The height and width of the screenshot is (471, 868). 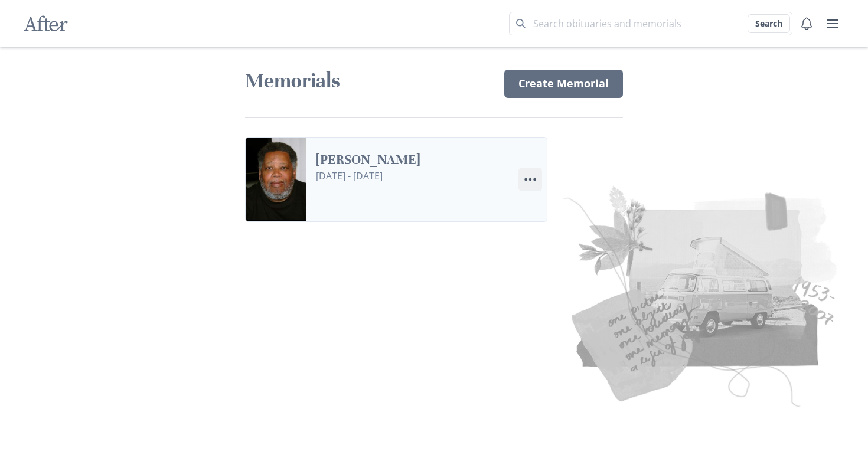 I want to click on h1: Memorials, so click(x=368, y=81).